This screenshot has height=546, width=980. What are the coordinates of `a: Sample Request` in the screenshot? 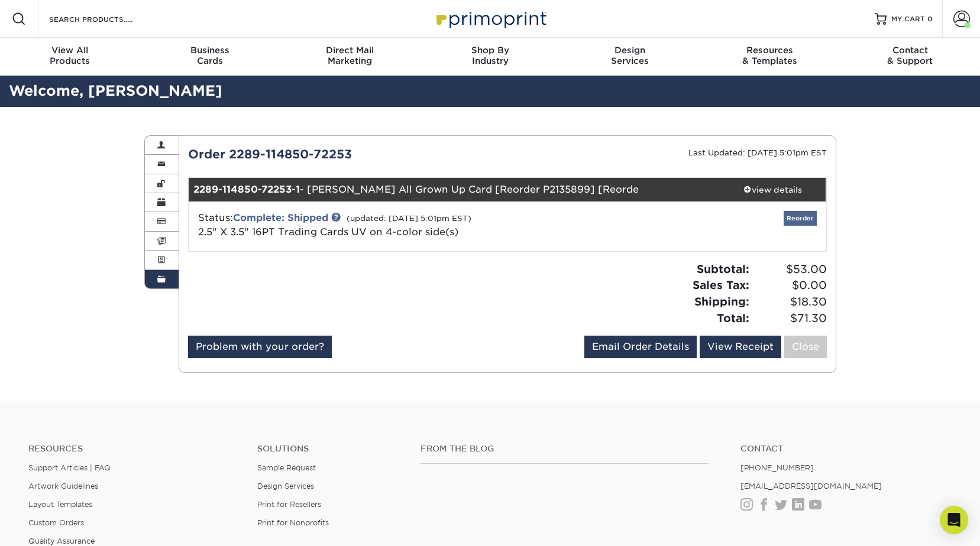 It's located at (287, 467).